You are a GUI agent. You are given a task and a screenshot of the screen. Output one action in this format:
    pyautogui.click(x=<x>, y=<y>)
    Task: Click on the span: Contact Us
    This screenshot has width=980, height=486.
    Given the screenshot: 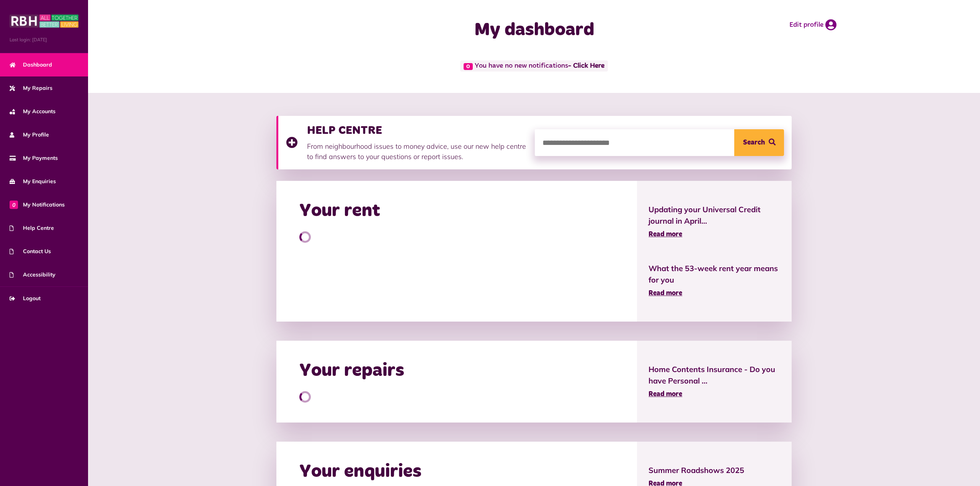 What is the action you would take?
    pyautogui.click(x=30, y=251)
    